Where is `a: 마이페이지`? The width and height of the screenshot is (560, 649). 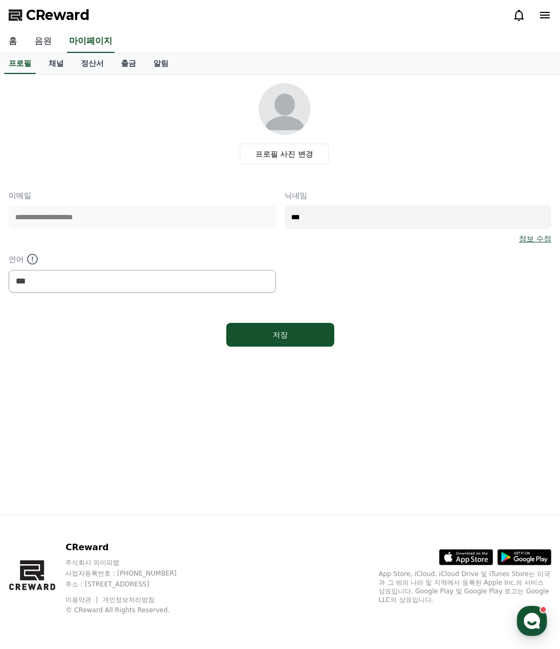 a: 마이페이지 is located at coordinates (91, 42).